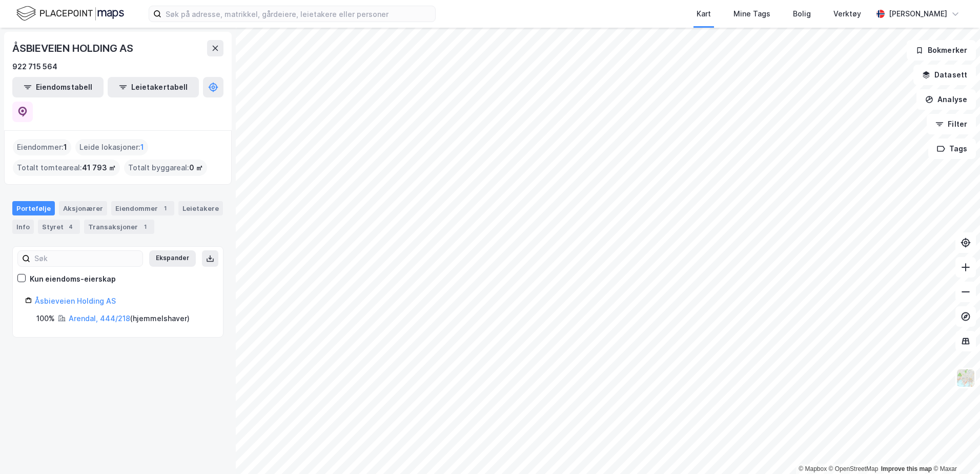  Describe the element at coordinates (66, 168) in the screenshot. I see `div: Totalt tomteareal :` at that location.